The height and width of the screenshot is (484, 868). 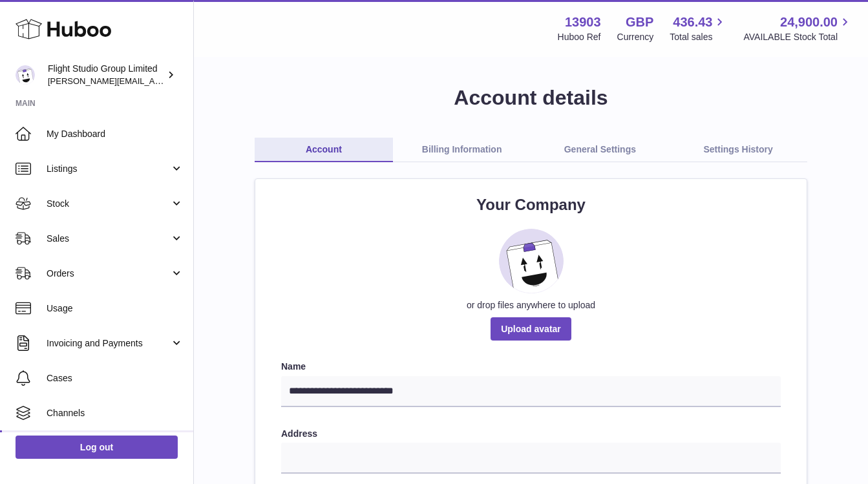 What do you see at coordinates (601, 150) in the screenshot?
I see `a: General Settings` at bounding box center [601, 150].